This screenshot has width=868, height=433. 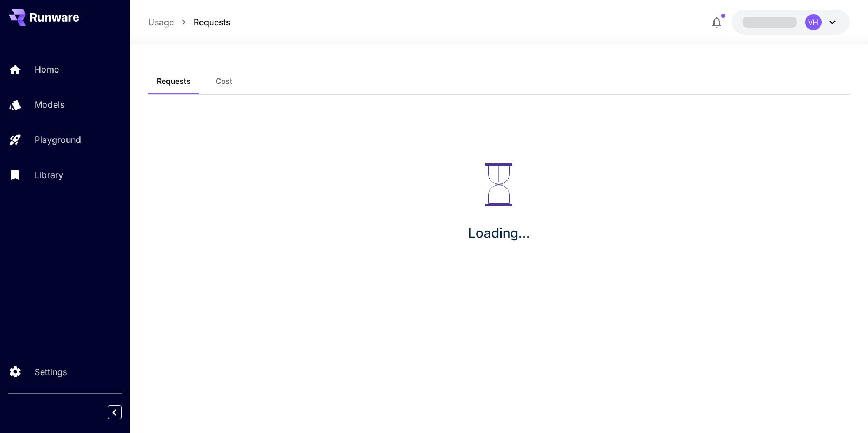 What do you see at coordinates (161, 22) in the screenshot?
I see `p: Usage` at bounding box center [161, 22].